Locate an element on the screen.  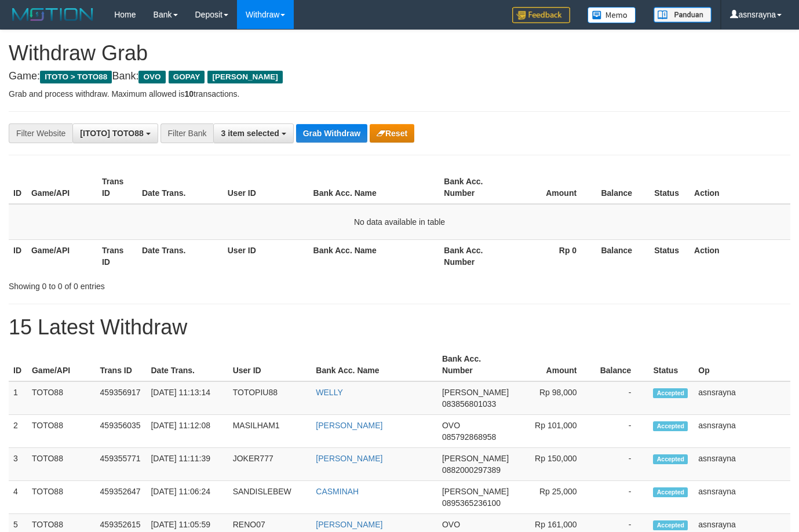
td: No data available in table is located at coordinates (400, 222).